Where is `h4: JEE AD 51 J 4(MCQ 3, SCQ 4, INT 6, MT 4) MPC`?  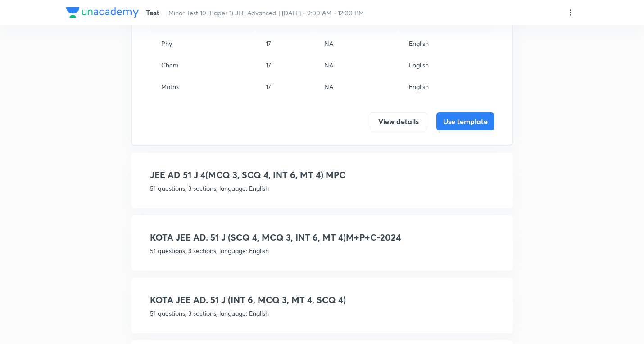
h4: JEE AD 51 J 4(MCQ 3, SCQ 4, INT 6, MT 4) MPC is located at coordinates (322, 175).